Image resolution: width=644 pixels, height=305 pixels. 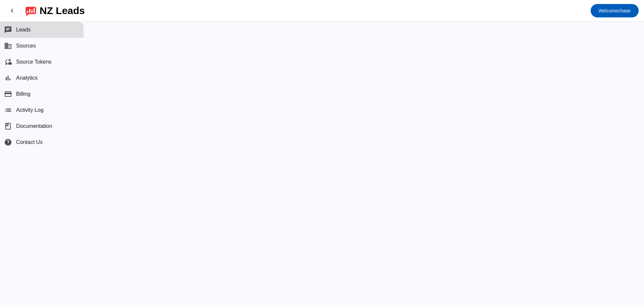 What do you see at coordinates (62, 11) in the screenshot?
I see `div: NZ Leads` at bounding box center [62, 11].